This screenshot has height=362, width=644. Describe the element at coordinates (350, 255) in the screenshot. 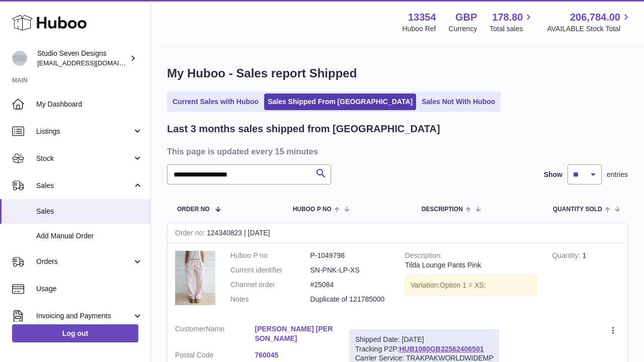

I see `dd: P-1049798` at that location.